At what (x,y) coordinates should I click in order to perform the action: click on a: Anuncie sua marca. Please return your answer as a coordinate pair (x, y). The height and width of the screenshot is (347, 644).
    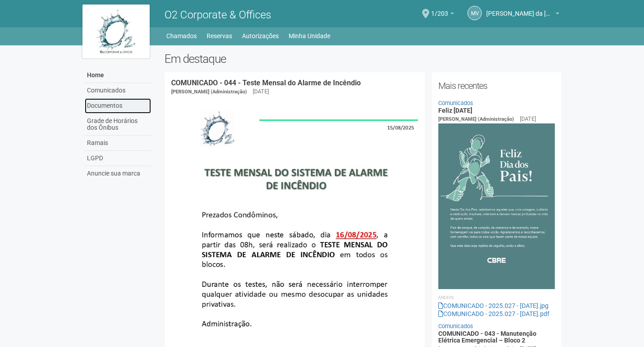
    Looking at the image, I should click on (118, 173).